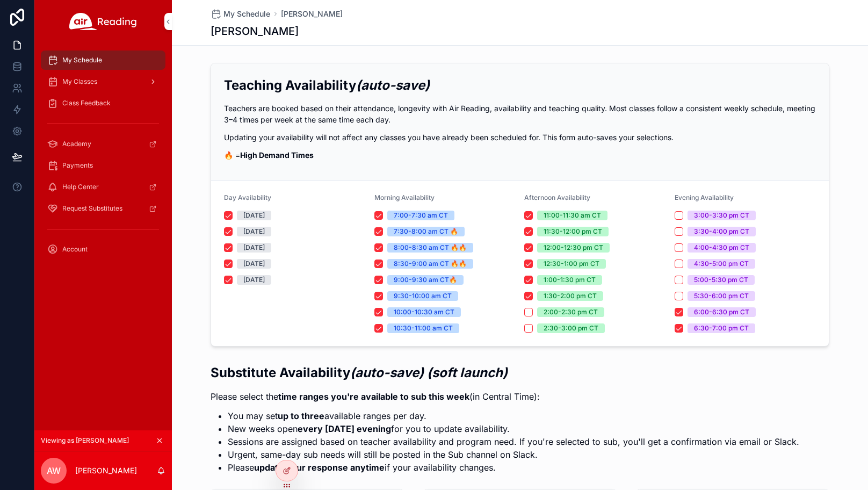 This screenshot has width=868, height=490. Describe the element at coordinates (78, 166) in the screenshot. I see `span: Payments` at that location.